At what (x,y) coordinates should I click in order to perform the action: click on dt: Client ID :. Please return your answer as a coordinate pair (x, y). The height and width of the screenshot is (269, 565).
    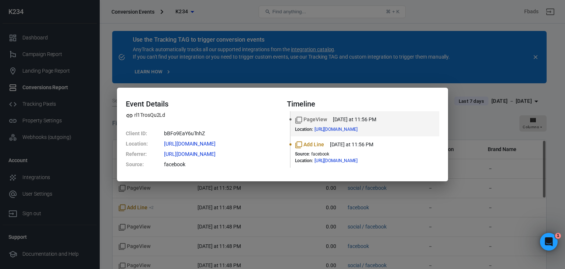
    Looking at the image, I should click on (144, 133).